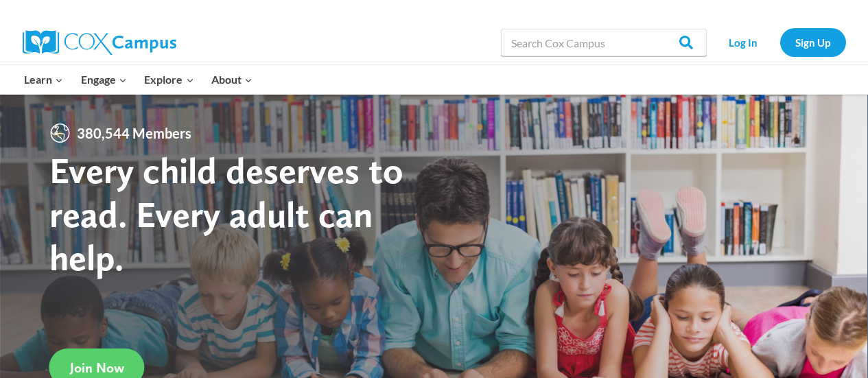 The height and width of the screenshot is (378, 868). What do you see at coordinates (139, 80) in the screenshot?
I see `nav: Primary Navigation` at bounding box center [139, 80].